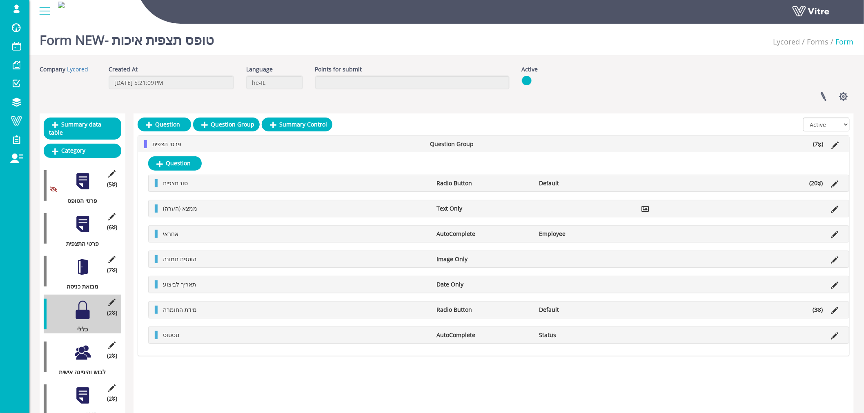  I want to click on span: (6 ), so click(112, 227).